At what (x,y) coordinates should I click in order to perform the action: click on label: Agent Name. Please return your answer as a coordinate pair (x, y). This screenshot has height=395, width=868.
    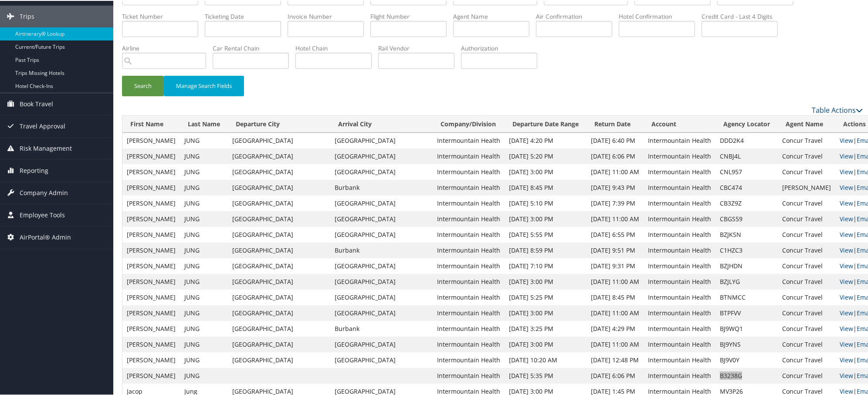
    Looking at the image, I should click on (495, 16).